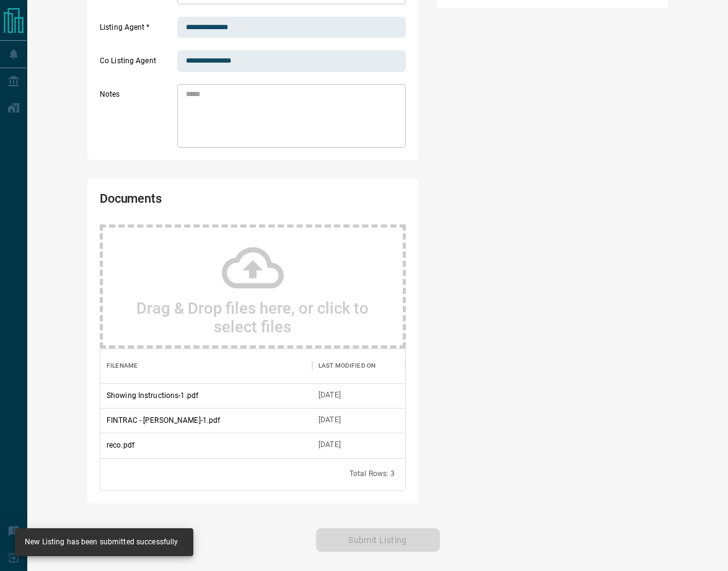 This screenshot has height=571, width=728. I want to click on h2: Documents, so click(192, 202).